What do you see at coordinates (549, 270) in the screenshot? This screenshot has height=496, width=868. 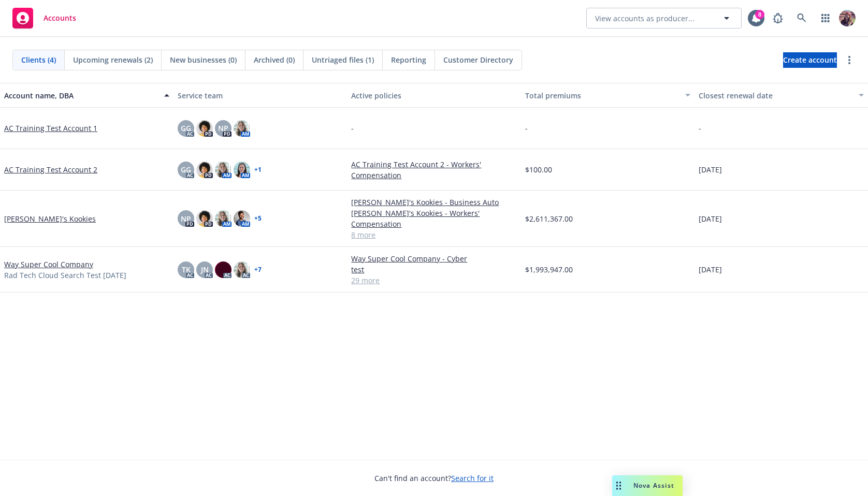 I see `span: $1,993,947.00` at bounding box center [549, 270].